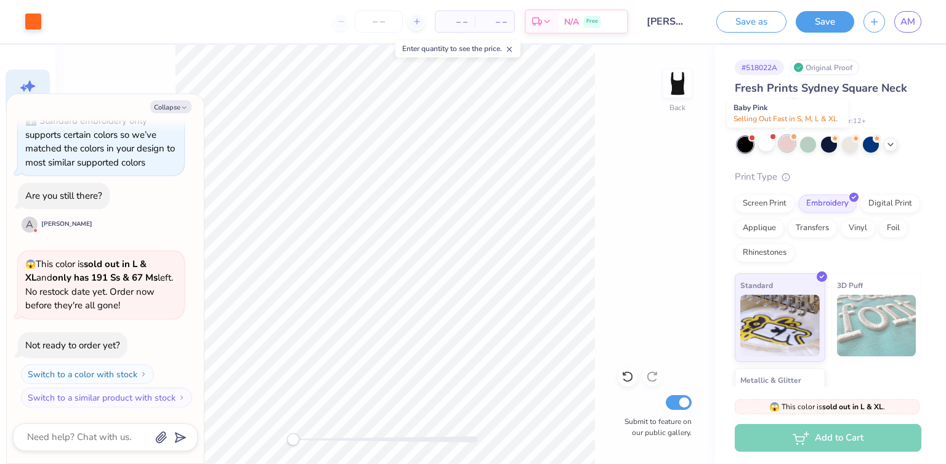  What do you see at coordinates (63, 196) in the screenshot?
I see `div: Are you still there?` at bounding box center [63, 196].